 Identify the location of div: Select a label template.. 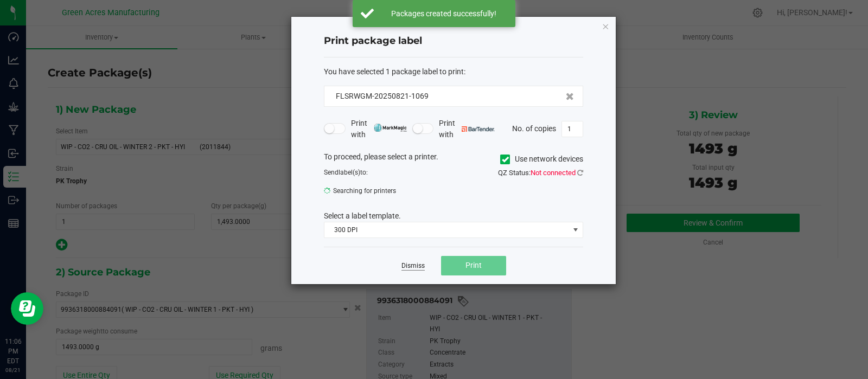
(453, 215).